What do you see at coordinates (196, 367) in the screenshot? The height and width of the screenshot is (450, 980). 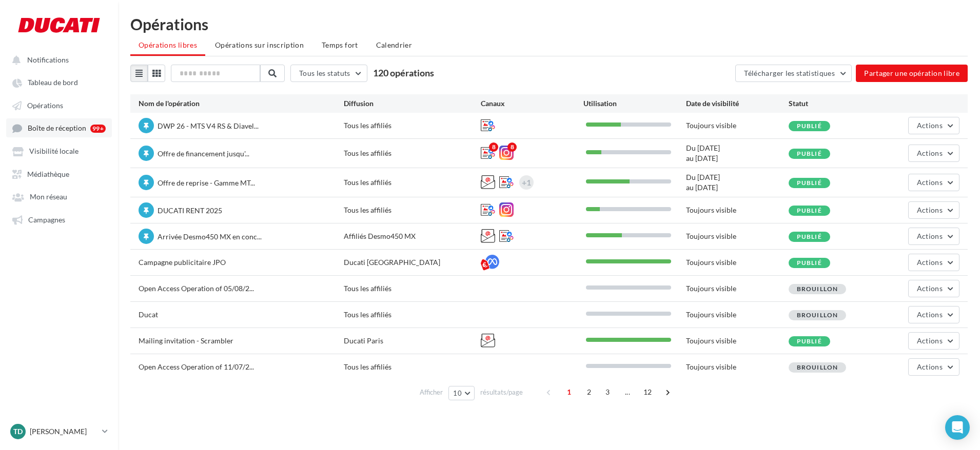 I see `span: Open Access Operation of 11/07/2...` at bounding box center [196, 367].